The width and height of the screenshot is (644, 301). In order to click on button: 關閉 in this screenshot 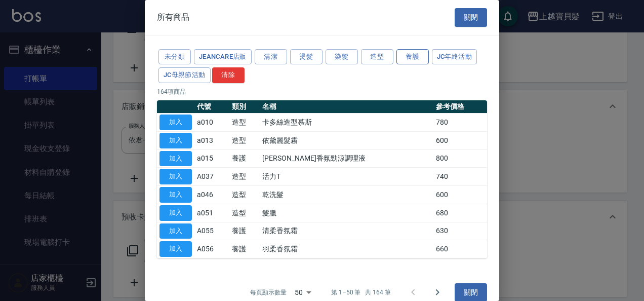, I will do `click(471, 17)`.